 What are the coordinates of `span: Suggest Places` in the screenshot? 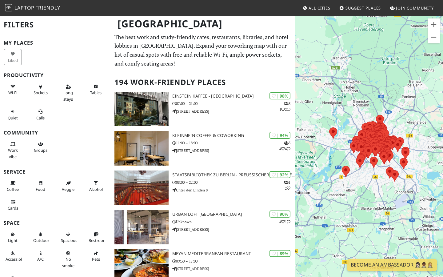 It's located at (363, 8).